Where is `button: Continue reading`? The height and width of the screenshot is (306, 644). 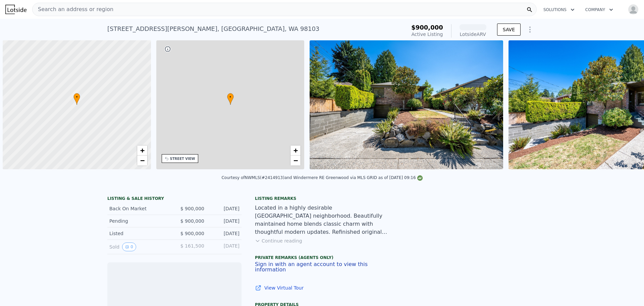 button: Continue reading is located at coordinates (278, 241).